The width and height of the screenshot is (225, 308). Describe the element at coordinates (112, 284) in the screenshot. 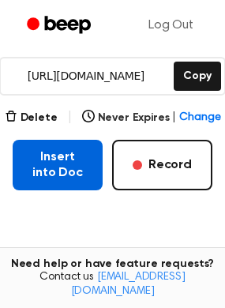

I see `span: Contact us` at that location.